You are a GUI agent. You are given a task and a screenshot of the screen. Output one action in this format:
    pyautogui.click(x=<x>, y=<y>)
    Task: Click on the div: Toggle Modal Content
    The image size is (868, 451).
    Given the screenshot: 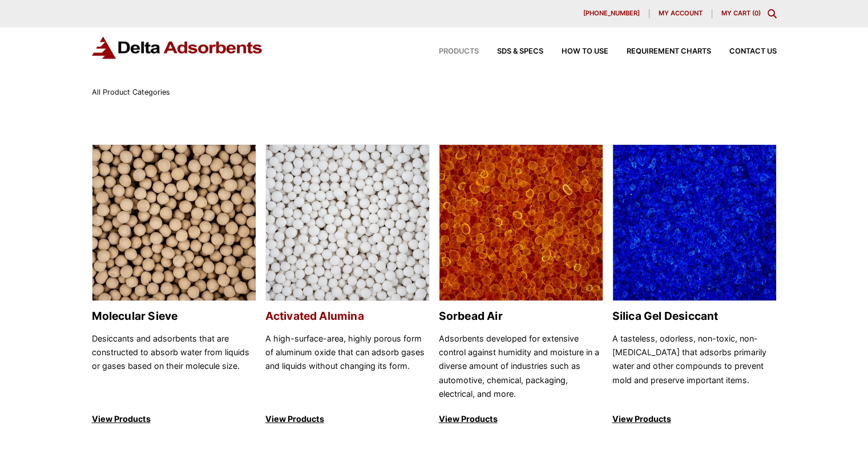 What is the action you would take?
    pyautogui.click(x=772, y=14)
    